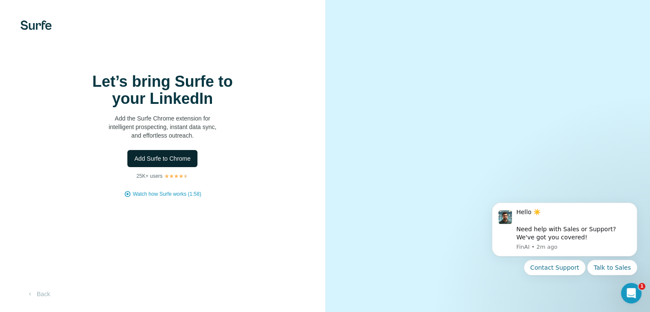 The height and width of the screenshot is (312, 650). What do you see at coordinates (149, 176) in the screenshot?
I see `p: 25K+ users` at bounding box center [149, 176].